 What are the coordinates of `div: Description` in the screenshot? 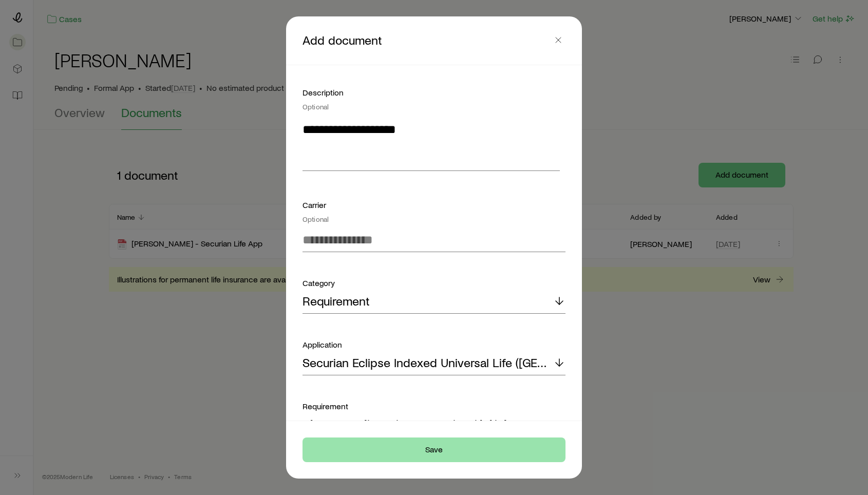 It's located at (434, 98).